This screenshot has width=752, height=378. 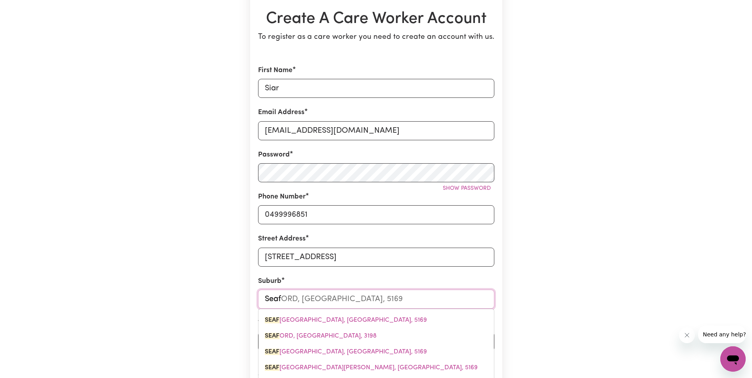 I want to click on a: SEAFORD HEIGHTS, South Australia, 5169, so click(x=376, y=352).